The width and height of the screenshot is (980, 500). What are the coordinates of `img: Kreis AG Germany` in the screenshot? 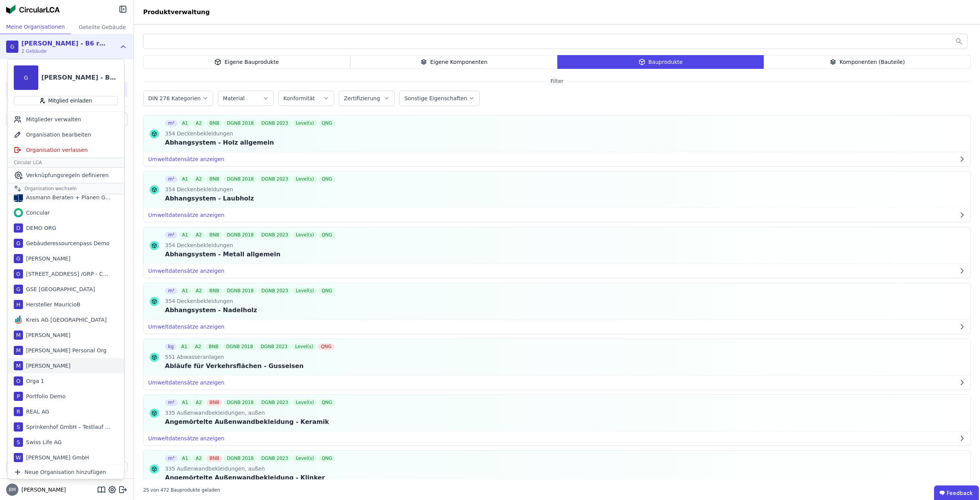 It's located at (18, 320).